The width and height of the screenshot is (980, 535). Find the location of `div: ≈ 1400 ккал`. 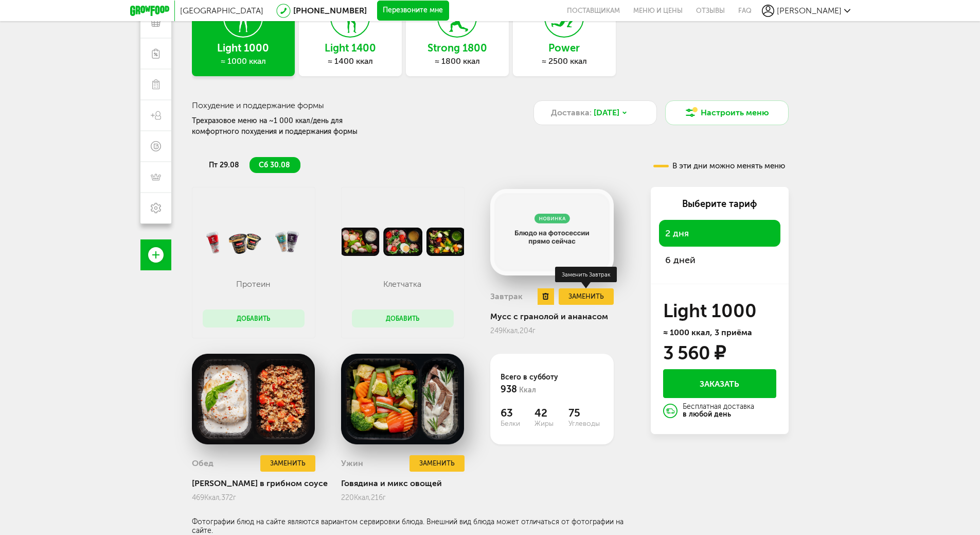

div: ≈ 1400 ккал is located at coordinates (350, 61).